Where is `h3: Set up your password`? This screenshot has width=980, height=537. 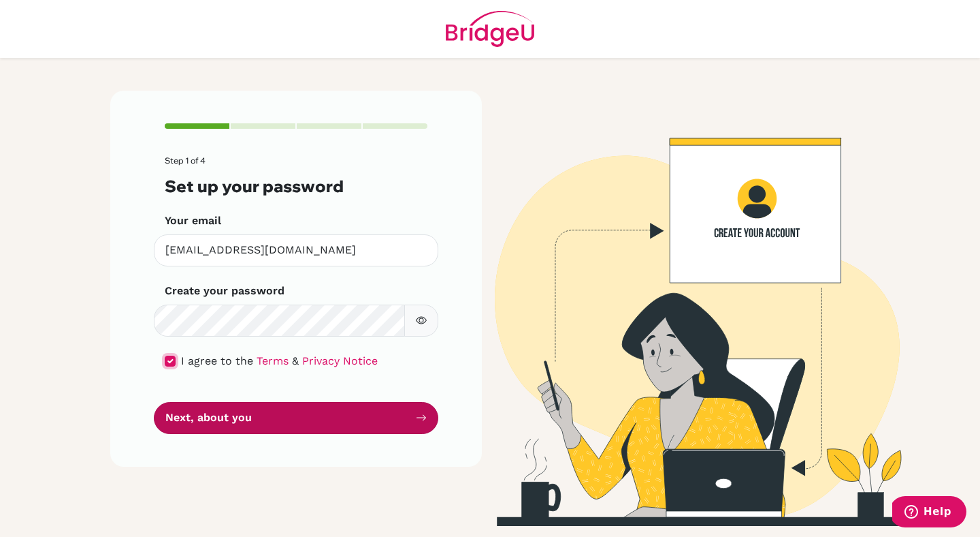 h3: Set up your password is located at coordinates (296, 186).